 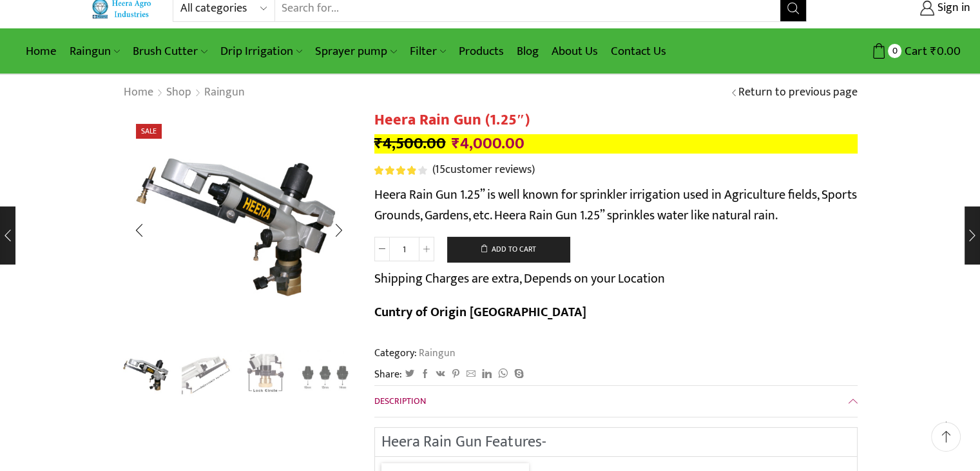 What do you see at coordinates (575, 51) in the screenshot?
I see `a: About Us` at bounding box center [575, 51].